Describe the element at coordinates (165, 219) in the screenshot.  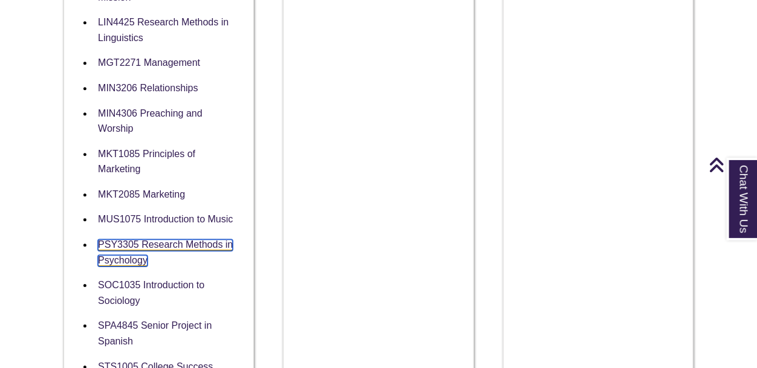
I see `a: MUS1075 Introduction to Music` at that location.